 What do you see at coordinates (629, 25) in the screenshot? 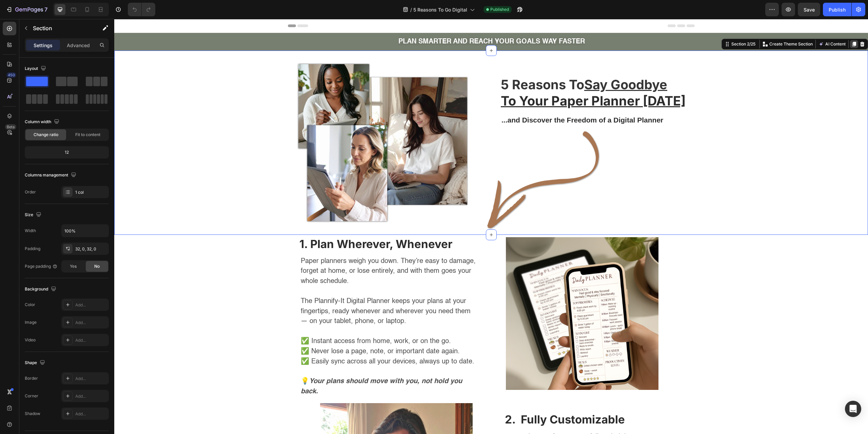
I see `div: Section 2/25` at bounding box center [629, 25].